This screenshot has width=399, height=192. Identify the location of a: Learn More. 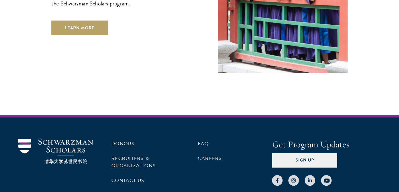
(80, 28).